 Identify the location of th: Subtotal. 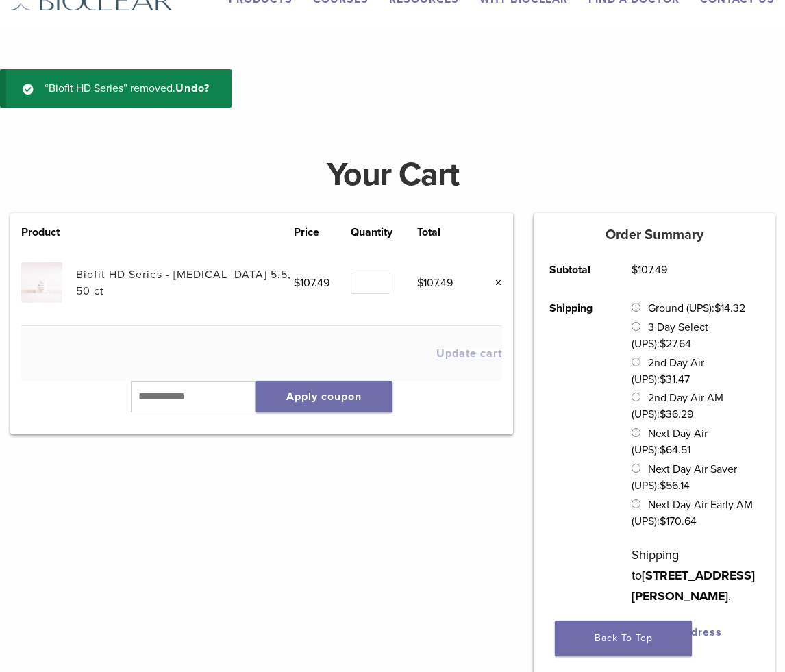
(575, 270).